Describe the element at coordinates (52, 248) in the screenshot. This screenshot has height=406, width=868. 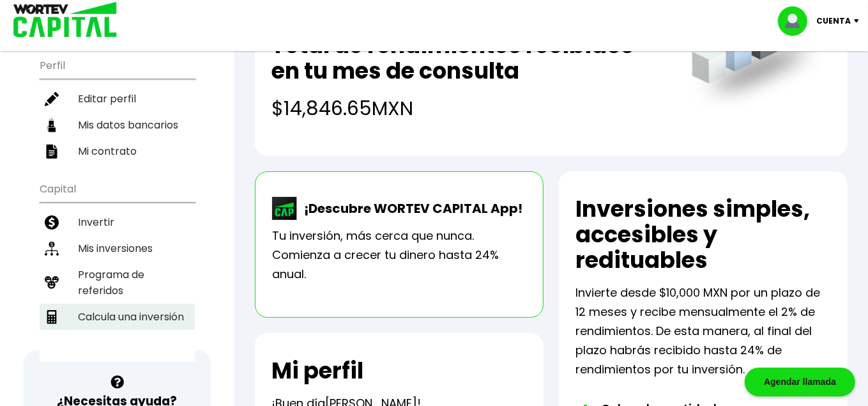
I see `img: inversiones-icon.6695dc30.svg` at that location.